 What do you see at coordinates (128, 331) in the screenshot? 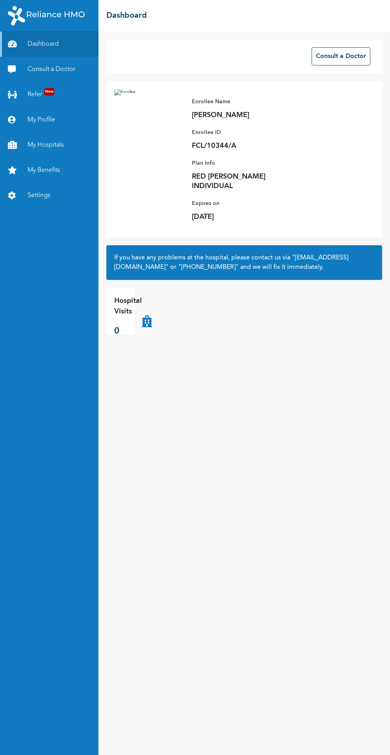
I see `p: 0` at bounding box center [128, 331].